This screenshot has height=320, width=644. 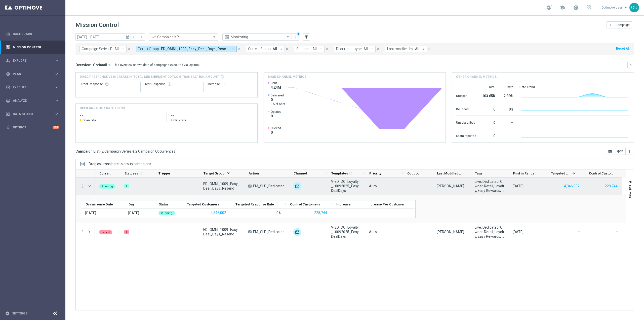 What do you see at coordinates (255, 204) in the screenshot?
I see `span: Targeted Response Rate` at bounding box center [255, 204].